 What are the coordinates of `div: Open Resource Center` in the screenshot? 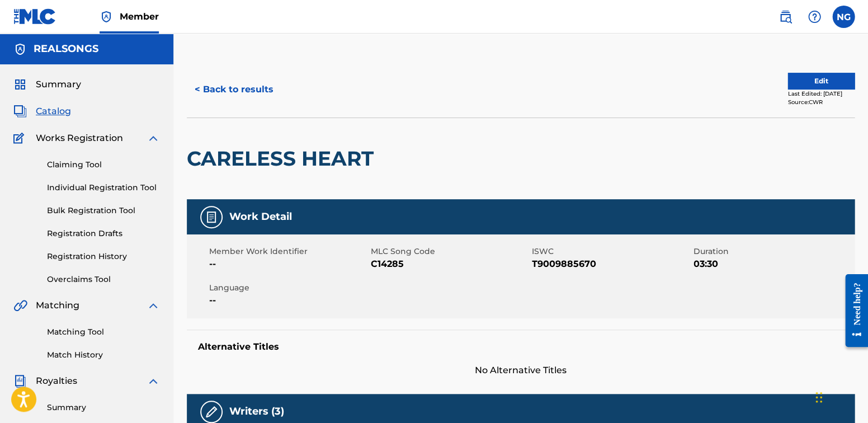 It's located at (20, 46).